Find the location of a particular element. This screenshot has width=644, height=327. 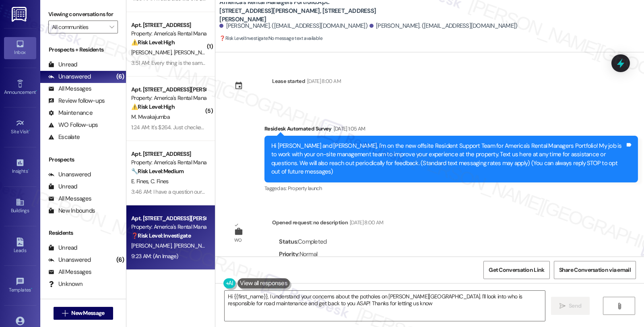

div: Prospects is located at coordinates (83, 159).